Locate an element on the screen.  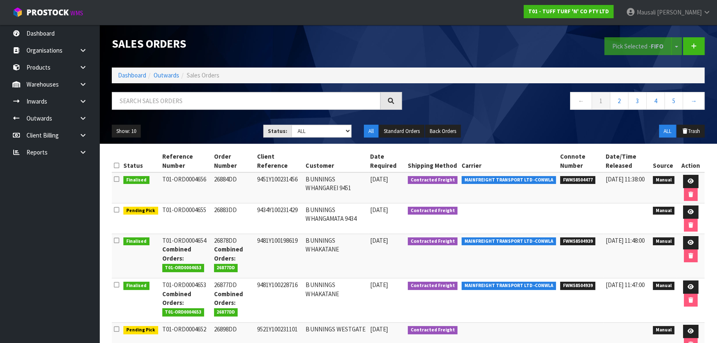
a: T01 - TUFF TURF 'N' CO PTY LTD is located at coordinates (569, 12).